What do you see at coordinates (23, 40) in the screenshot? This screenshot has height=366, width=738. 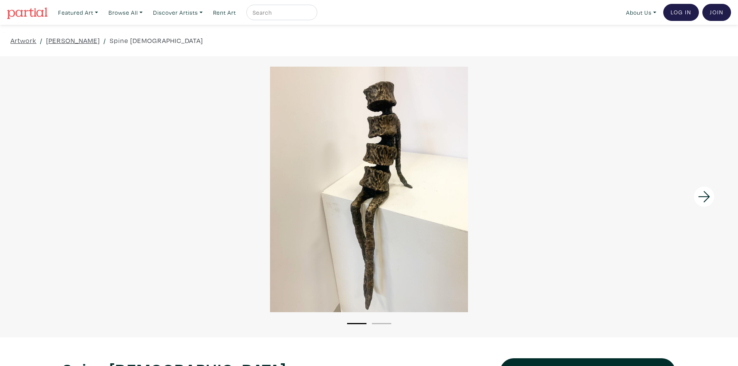 I see `a: Artwork` at bounding box center [23, 40].